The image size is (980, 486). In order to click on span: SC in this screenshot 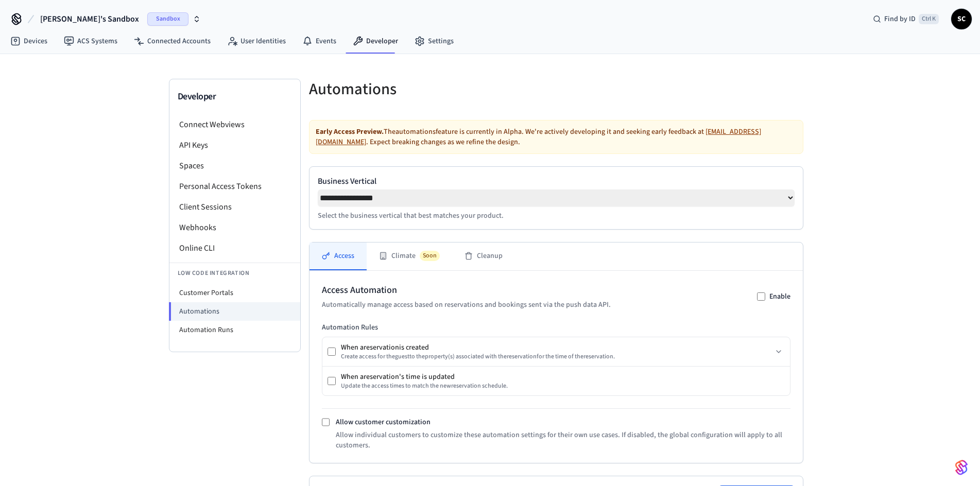, I will do `click(961, 19)`.